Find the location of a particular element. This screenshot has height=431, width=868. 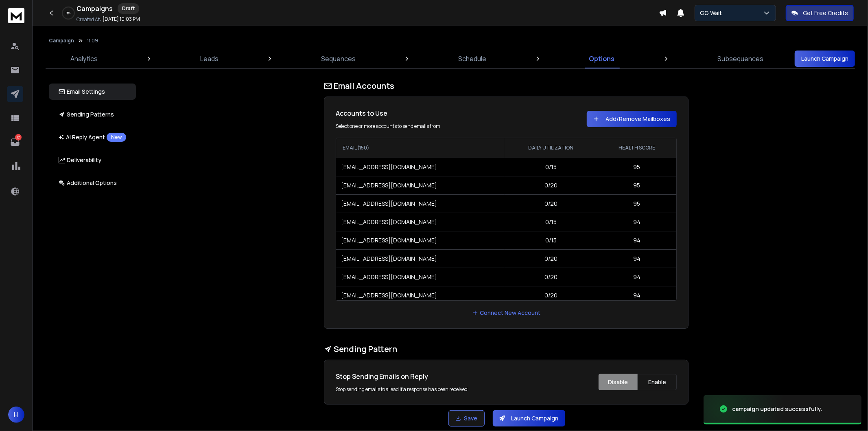

p: GG Wait is located at coordinates (713, 13).